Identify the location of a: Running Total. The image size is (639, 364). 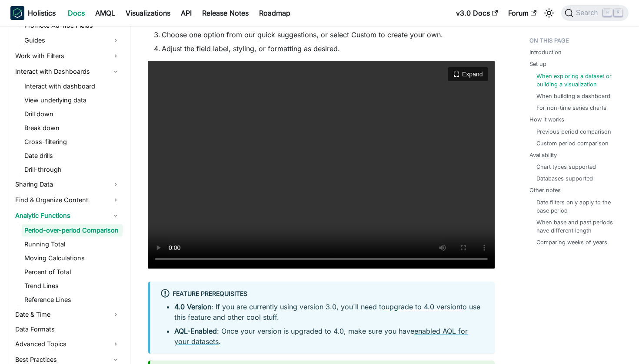
(72, 244).